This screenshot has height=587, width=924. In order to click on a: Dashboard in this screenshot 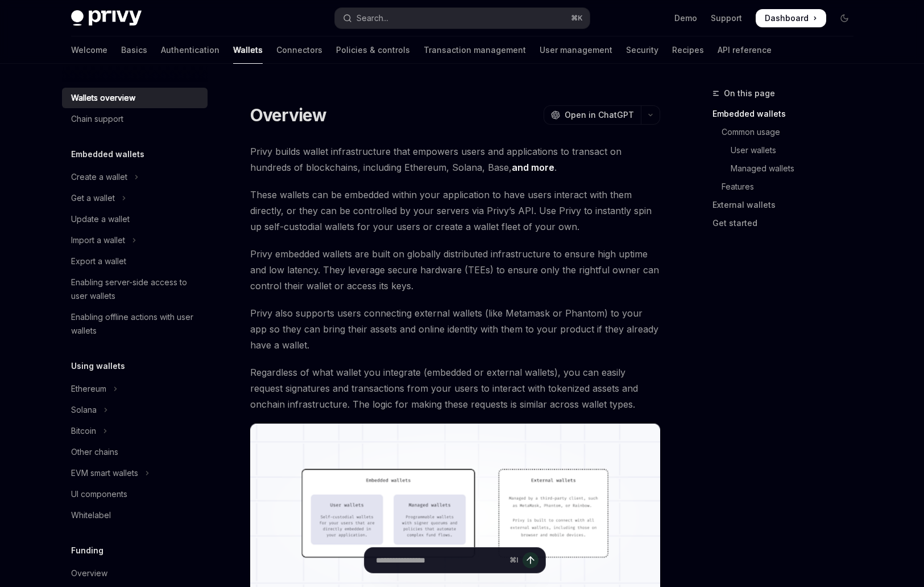, I will do `click(791, 18)`.